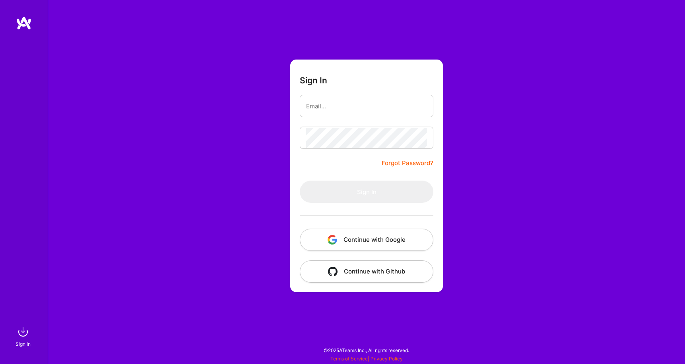 This screenshot has height=364, width=685. Describe the element at coordinates (366, 272) in the screenshot. I see `button: Continue with Github` at that location.